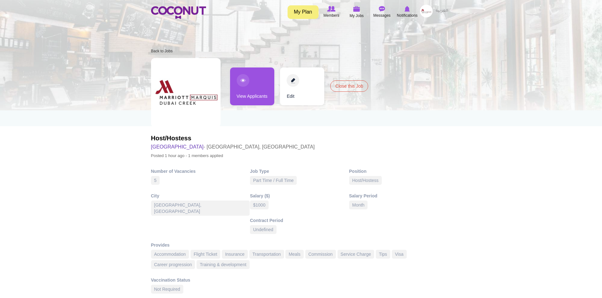 The width and height of the screenshot is (602, 298). I want to click on a: Back to Jobs, so click(162, 51).